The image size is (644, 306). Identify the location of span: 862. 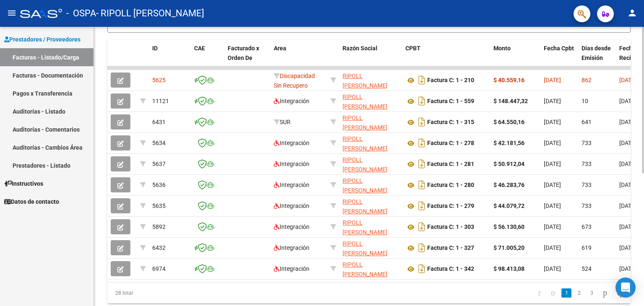
(586, 80).